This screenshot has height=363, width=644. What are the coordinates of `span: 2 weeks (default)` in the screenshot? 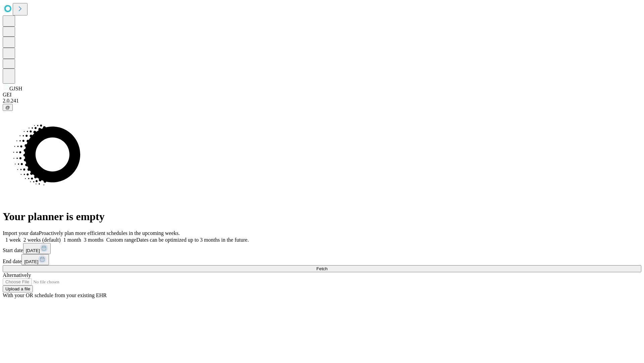 It's located at (42, 239).